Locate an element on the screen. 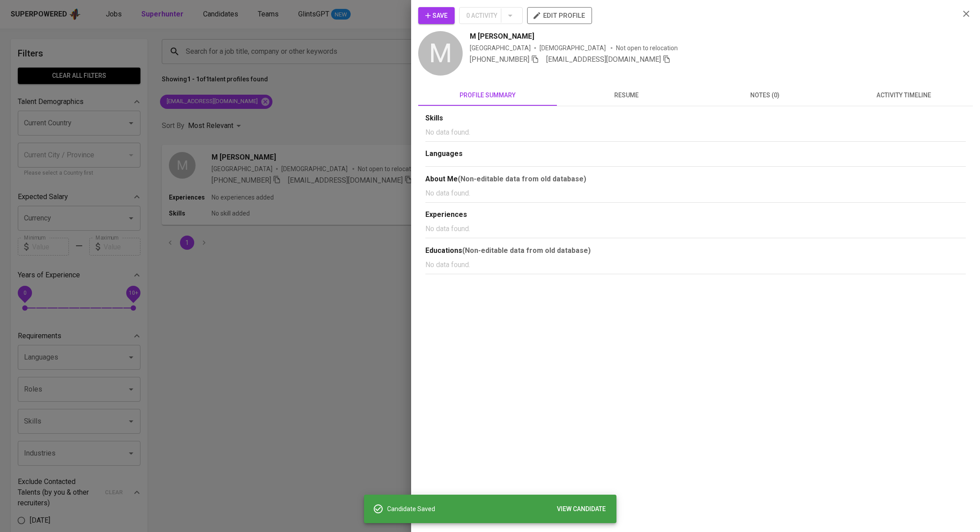 This screenshot has width=980, height=532. div: Experiences is located at coordinates (696, 215).